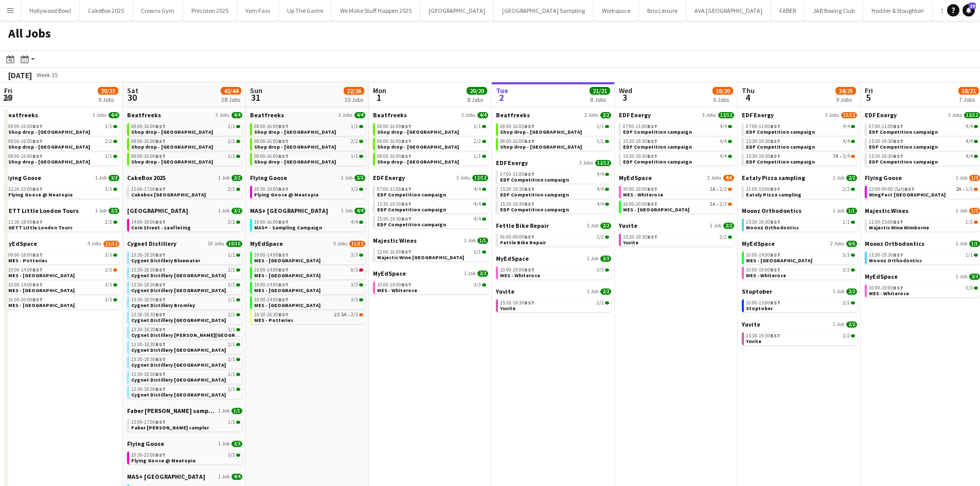  What do you see at coordinates (836, 156) in the screenshot?
I see `span: 7A` at bounding box center [836, 156].